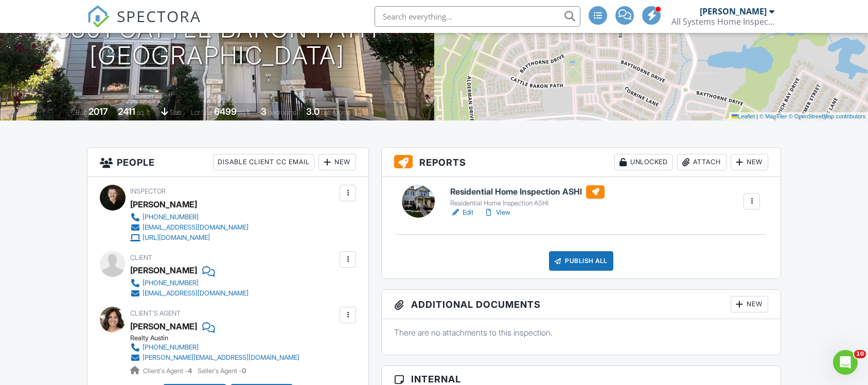 Image resolution: width=868 pixels, height=385 pixels. What do you see at coordinates (228, 162) in the screenshot?
I see `h3: People` at bounding box center [228, 162].